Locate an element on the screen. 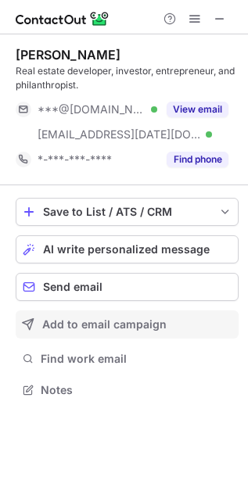 The width and height of the screenshot is (248, 498). button: Notes is located at coordinates (127, 390).